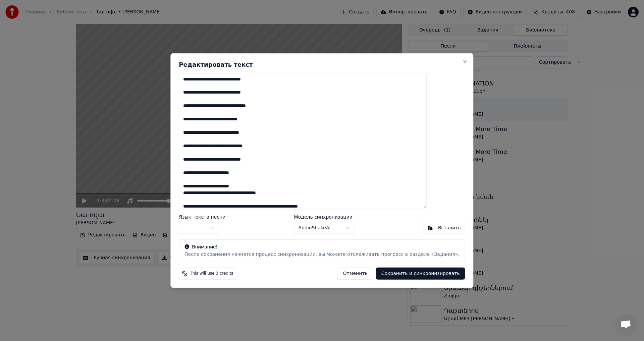 The image size is (644, 341). What do you see at coordinates (355, 273) in the screenshot?
I see `button: Отменить` at bounding box center [355, 273].